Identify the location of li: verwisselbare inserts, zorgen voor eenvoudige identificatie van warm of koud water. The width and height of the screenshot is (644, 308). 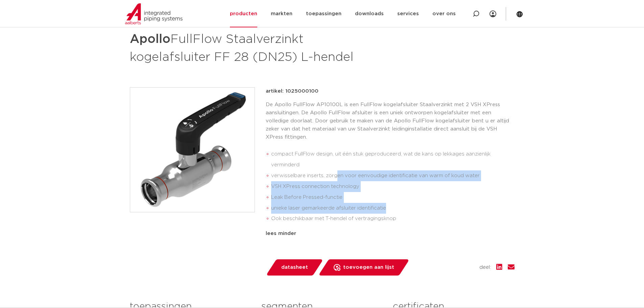
(393, 176).